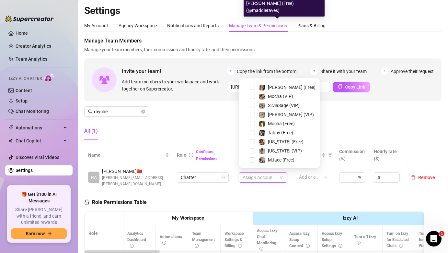  What do you see at coordinates (30, 19) in the screenshot?
I see `img: logo-BBDzfeDw.svg` at bounding box center [30, 19].